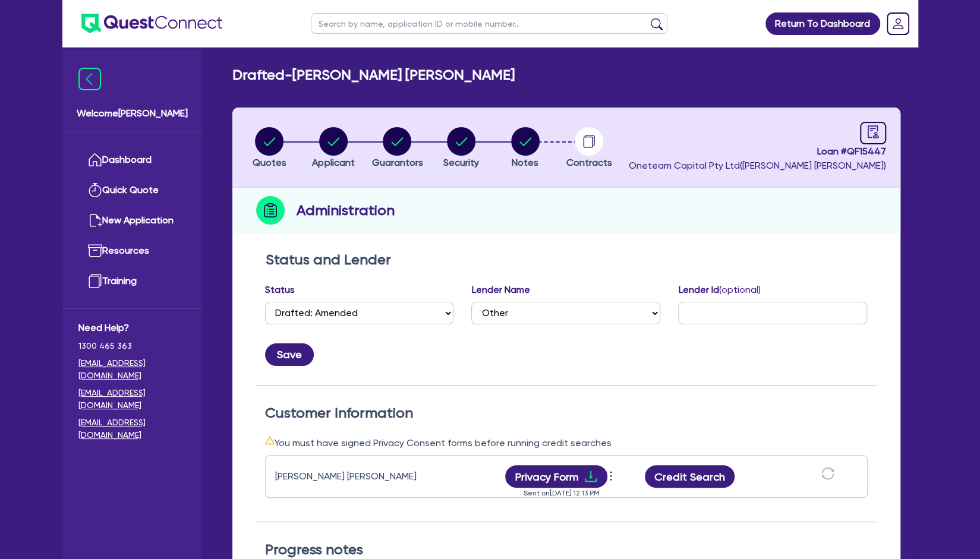 The width and height of the screenshot is (980, 559). What do you see at coordinates (132, 251) in the screenshot?
I see `a: Resources` at bounding box center [132, 251].